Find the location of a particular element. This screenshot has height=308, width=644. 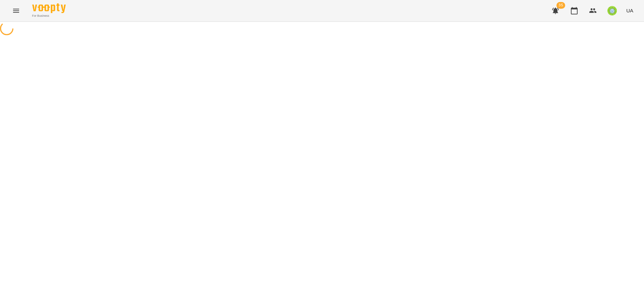

button: UA is located at coordinates (630, 11).